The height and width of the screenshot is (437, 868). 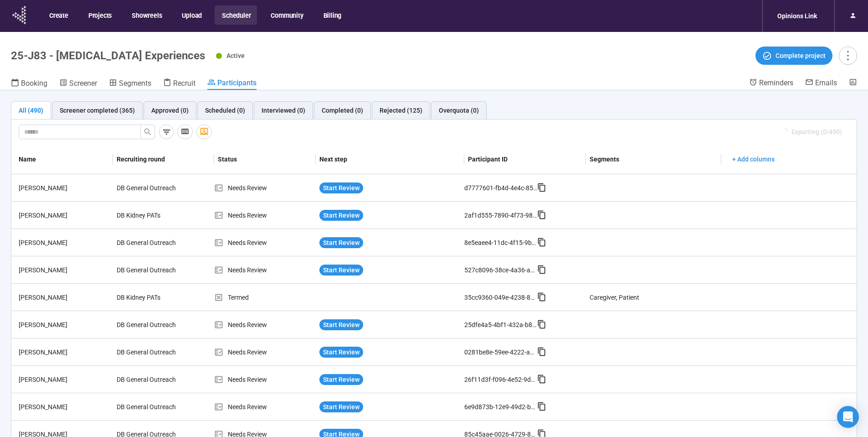 What do you see at coordinates (62, 159) in the screenshot?
I see `th: Name` at bounding box center [62, 159].